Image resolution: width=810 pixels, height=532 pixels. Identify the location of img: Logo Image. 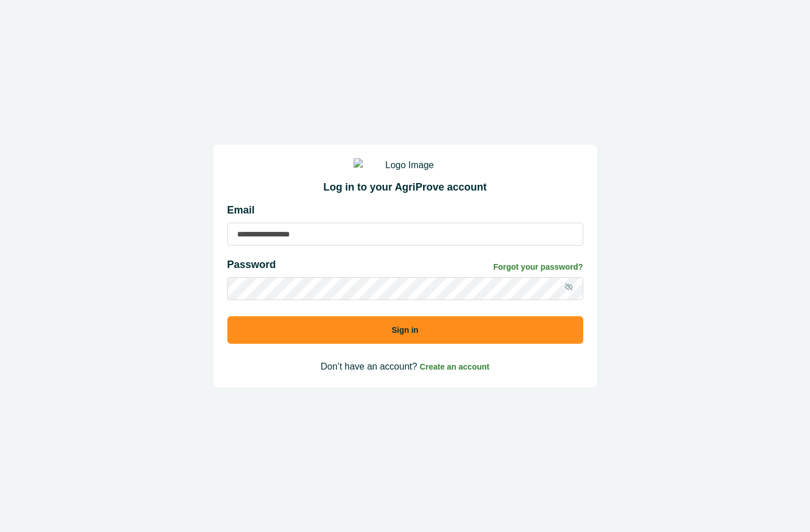
(406, 165).